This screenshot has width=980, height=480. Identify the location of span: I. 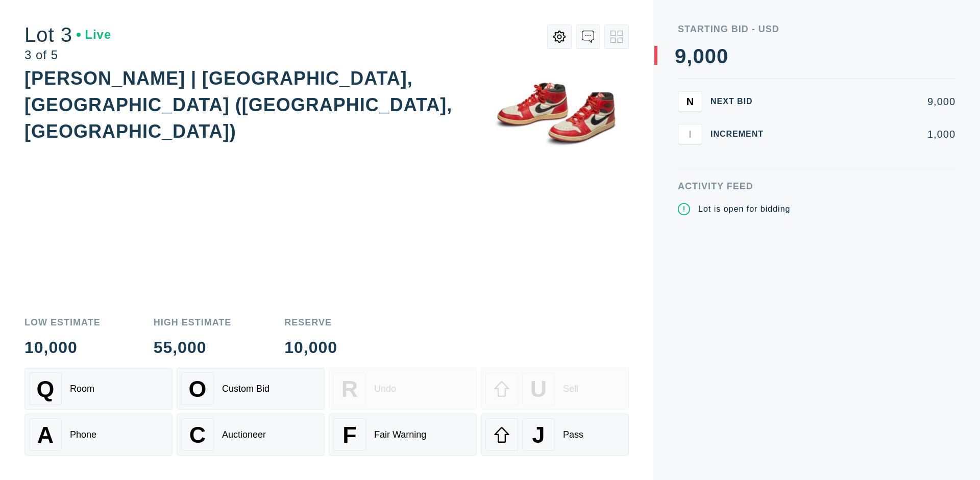
(690, 133).